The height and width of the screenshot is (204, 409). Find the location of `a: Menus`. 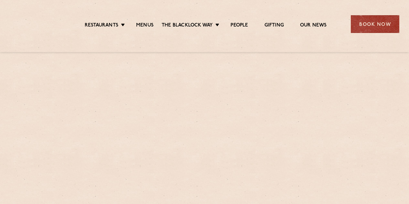

a: Menus is located at coordinates (145, 26).